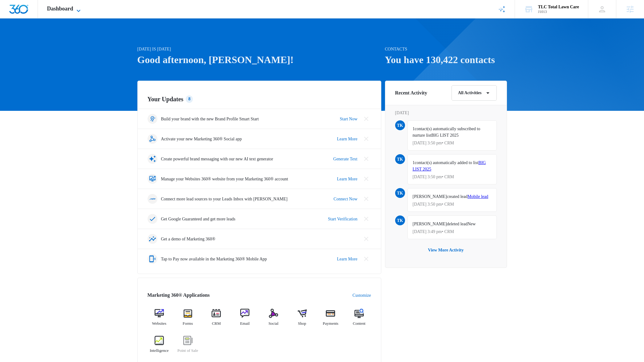  What do you see at coordinates (457, 224) in the screenshot?
I see `span: deleted lead` at bounding box center [457, 224].